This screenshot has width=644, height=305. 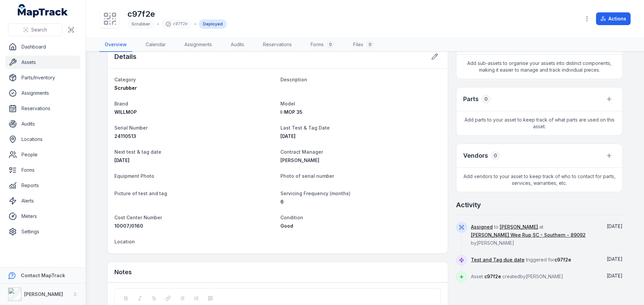 What do you see at coordinates (521, 259) in the screenshot?
I see `span: triggered for` at bounding box center [521, 259].